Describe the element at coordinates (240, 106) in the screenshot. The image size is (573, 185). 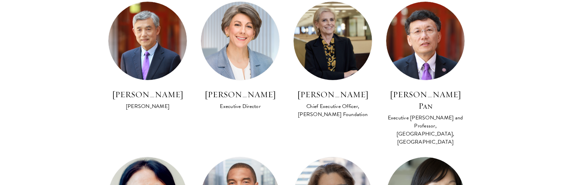
I see `div: Executive Director` at that location.